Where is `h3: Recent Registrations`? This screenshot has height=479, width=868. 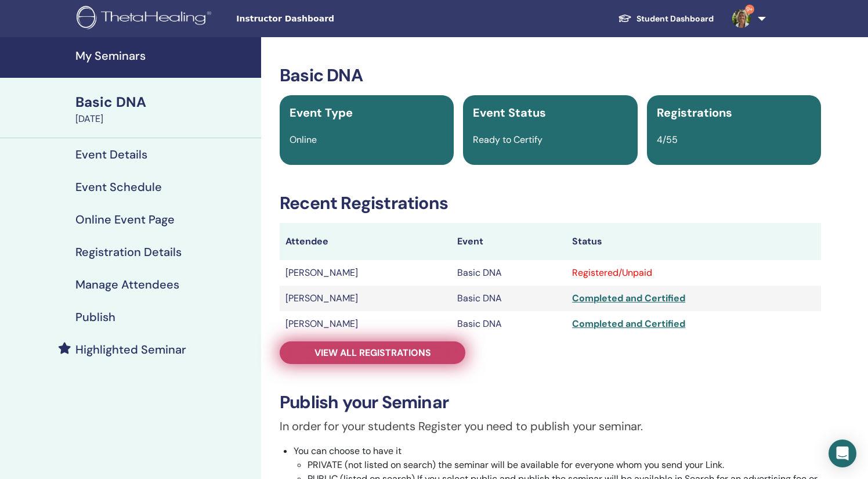
h3: Recent Registrations is located at coordinates (550, 203).